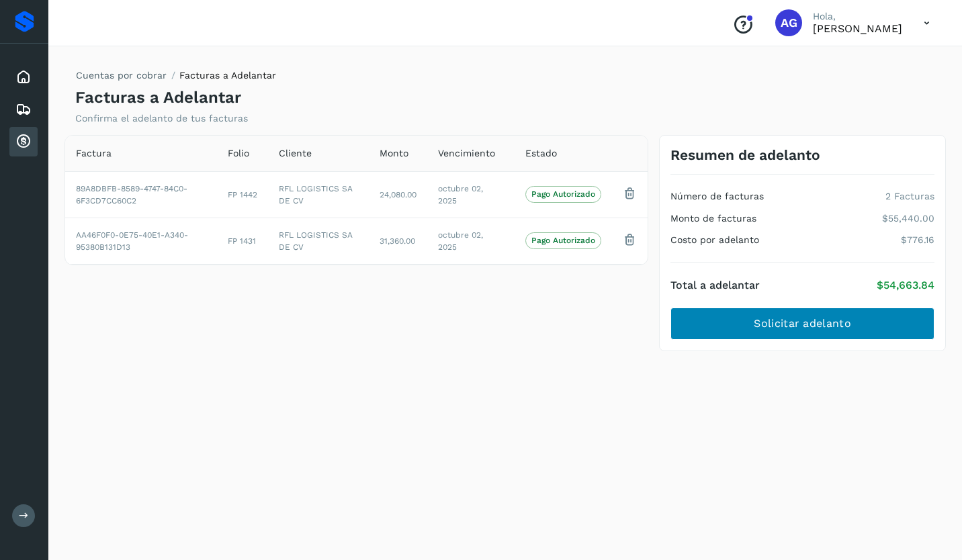 This screenshot has width=962, height=560. Describe the element at coordinates (141, 241) in the screenshot. I see `td: AA46F0F0-0E75-40E1-A340-95380B131D13` at that location.